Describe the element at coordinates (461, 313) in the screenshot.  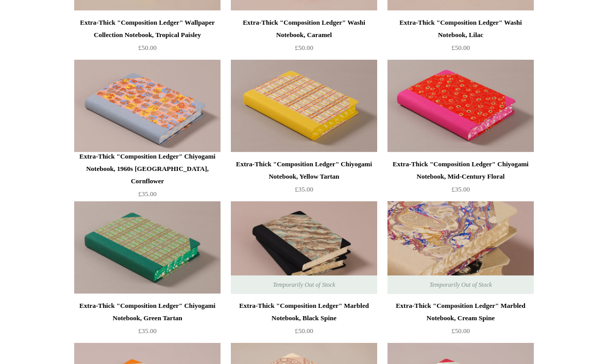
I see `div: Extra-Thick "Composition Ledger" Marbled Notebook, Cream Spine` at that location.